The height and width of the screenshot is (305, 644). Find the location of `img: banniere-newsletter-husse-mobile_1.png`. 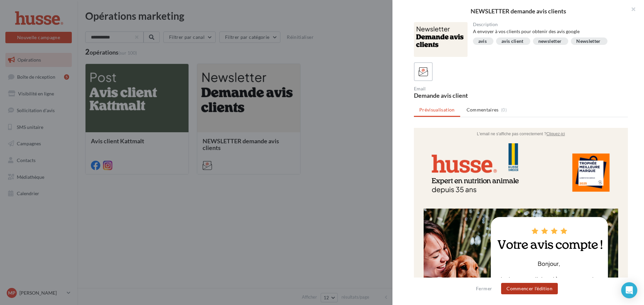

img: banniere-newsletter-husse-mobile_1.png is located at coordinates (107, 45).